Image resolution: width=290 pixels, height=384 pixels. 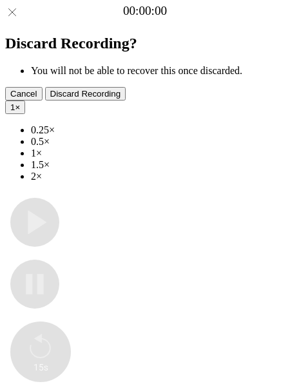 I want to click on button: Discard Recording, so click(x=86, y=93).